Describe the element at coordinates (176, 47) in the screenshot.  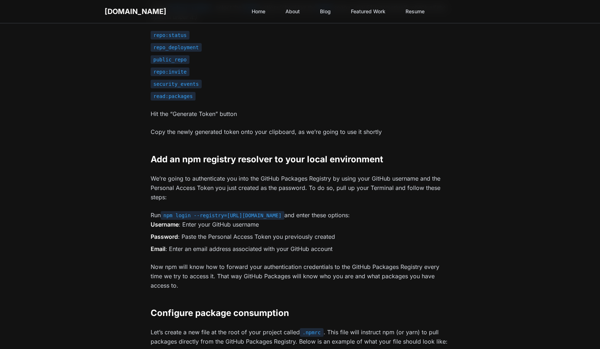
I see `code: repo_deployment` at that location.